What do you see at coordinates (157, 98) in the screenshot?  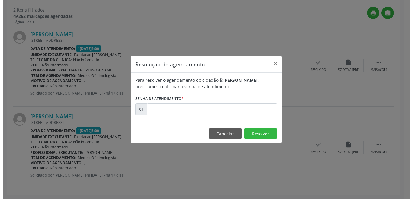 I see `label: Senha de atendimento` at bounding box center [157, 98].